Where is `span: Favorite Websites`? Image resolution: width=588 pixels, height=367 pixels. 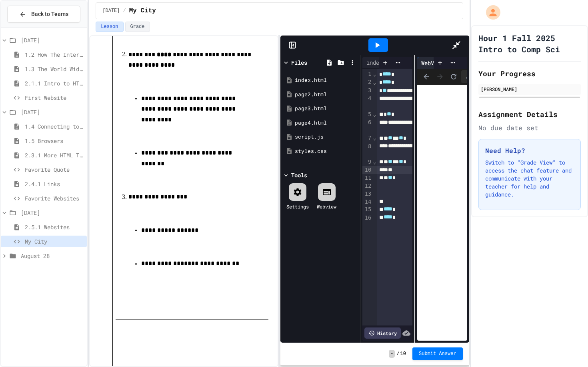 span: Favorite Websites is located at coordinates (54, 199).